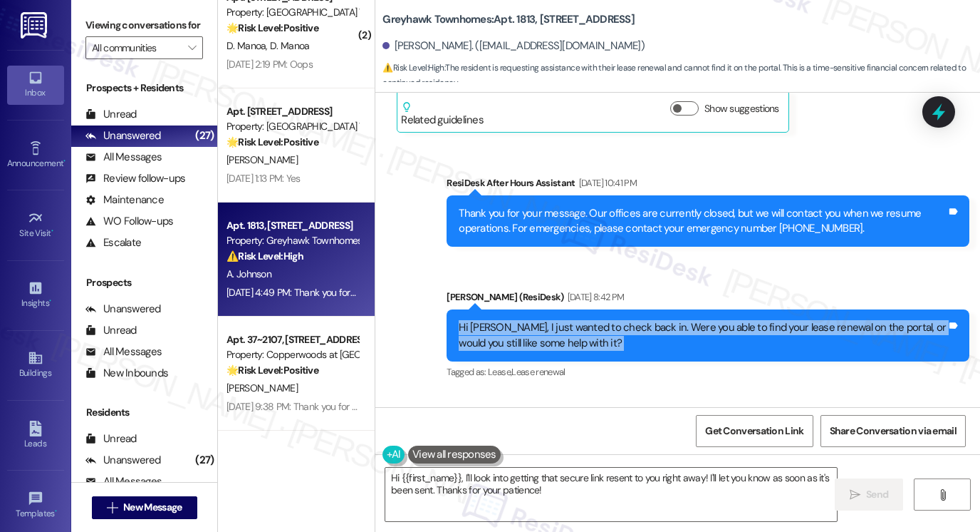 This screenshot has height=532, width=980. Describe the element at coordinates (129, 221) in the screenshot. I see `div: WO Follow-ups` at that location.